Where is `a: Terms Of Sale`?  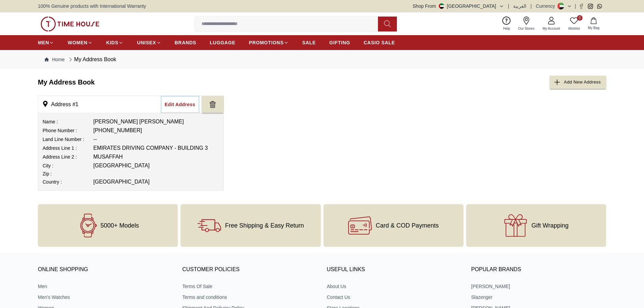 a: Terms Of Sale is located at coordinates (249, 287).